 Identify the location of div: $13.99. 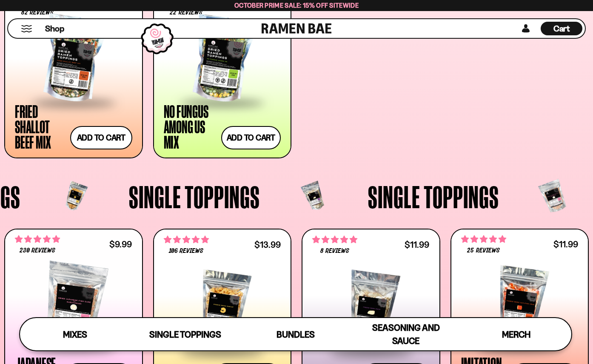
(268, 244).